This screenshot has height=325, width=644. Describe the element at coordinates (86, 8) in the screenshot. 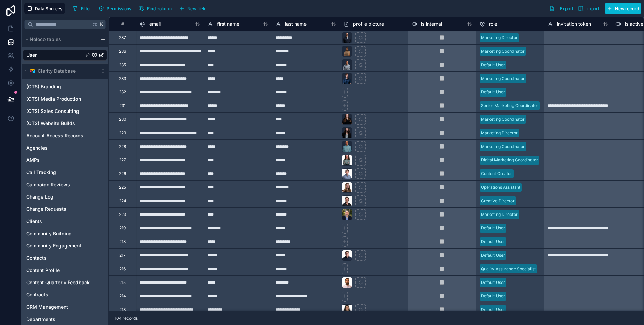

I see `span: Filter` at that location.